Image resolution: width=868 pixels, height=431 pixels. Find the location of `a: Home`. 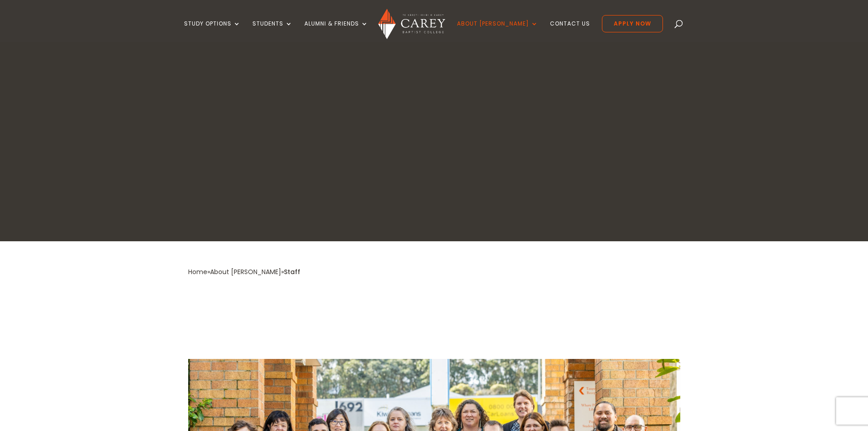

a: Home is located at coordinates (198, 271).